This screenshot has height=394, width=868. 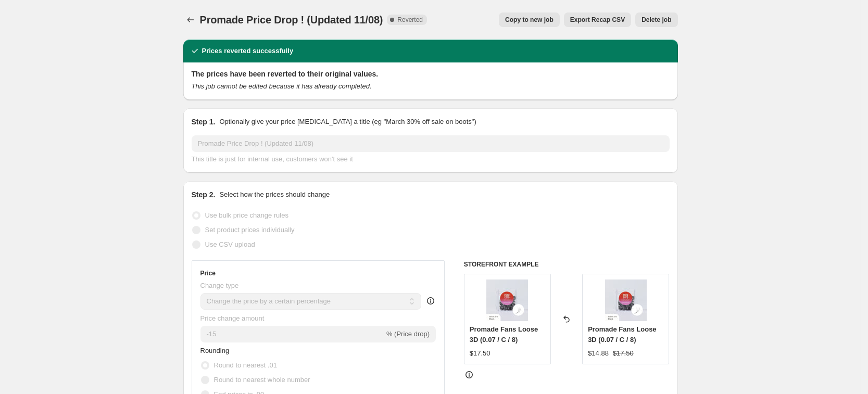 I want to click on span: Use bulk price change rules, so click(x=246, y=215).